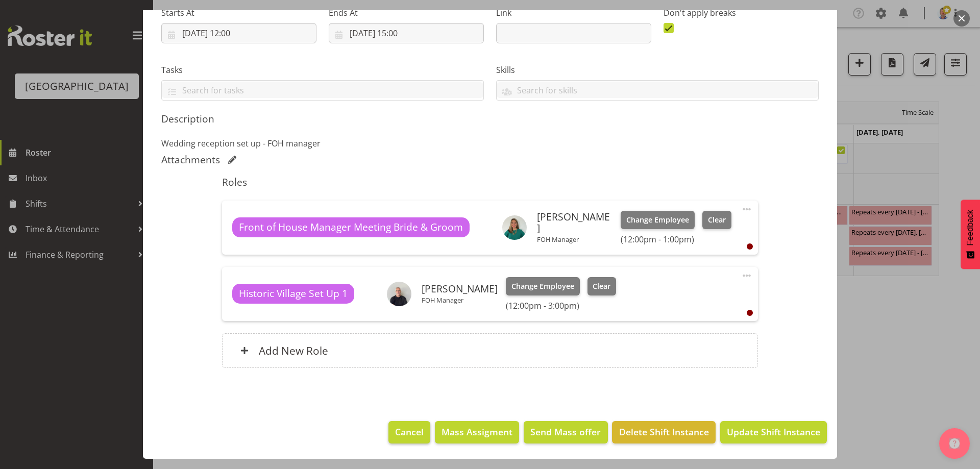 The width and height of the screenshot is (980, 469). What do you see at coordinates (293, 351) in the screenshot?
I see `h6: Add New Role` at bounding box center [293, 351].